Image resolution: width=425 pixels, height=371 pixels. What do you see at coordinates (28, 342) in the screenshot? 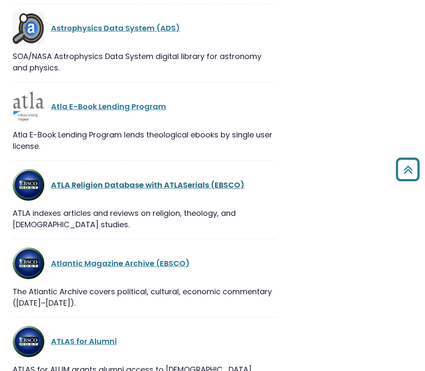
I see `img: ATLA Religion Database` at bounding box center [28, 342].